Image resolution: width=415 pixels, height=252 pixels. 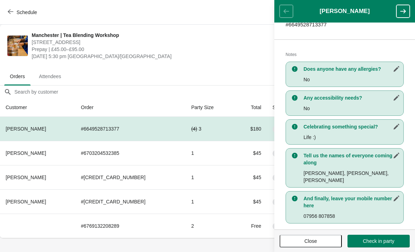 What do you see at coordinates (251, 107) in the screenshot?
I see `th: Total` at bounding box center [251, 107].